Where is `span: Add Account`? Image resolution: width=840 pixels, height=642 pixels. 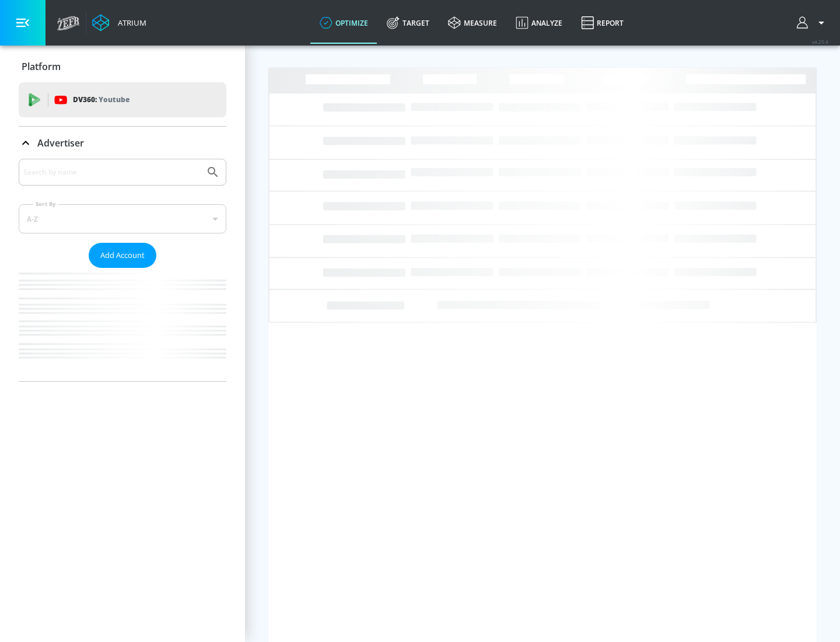 span: Add Account is located at coordinates (122, 255).